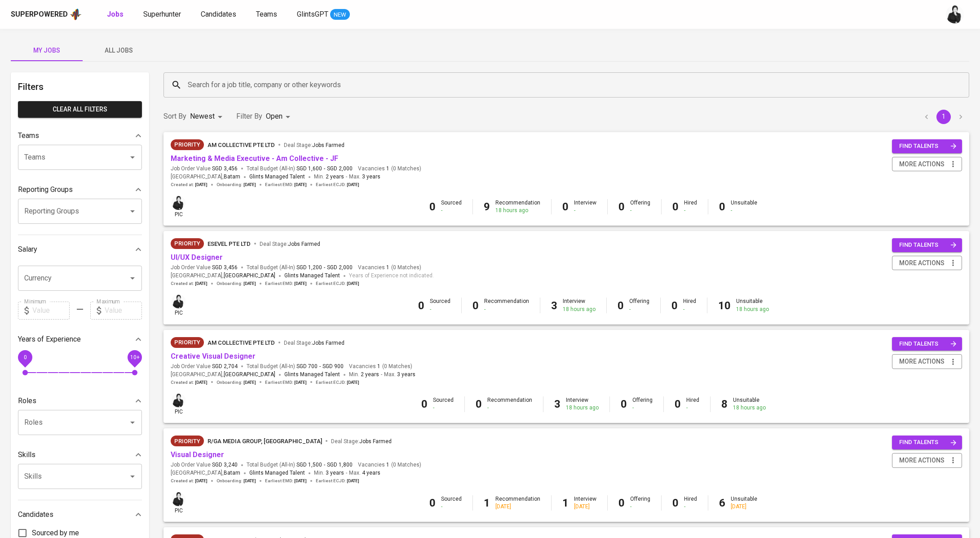  Describe the element at coordinates (80, 339) in the screenshot. I see `div: Years of Experience` at that location.